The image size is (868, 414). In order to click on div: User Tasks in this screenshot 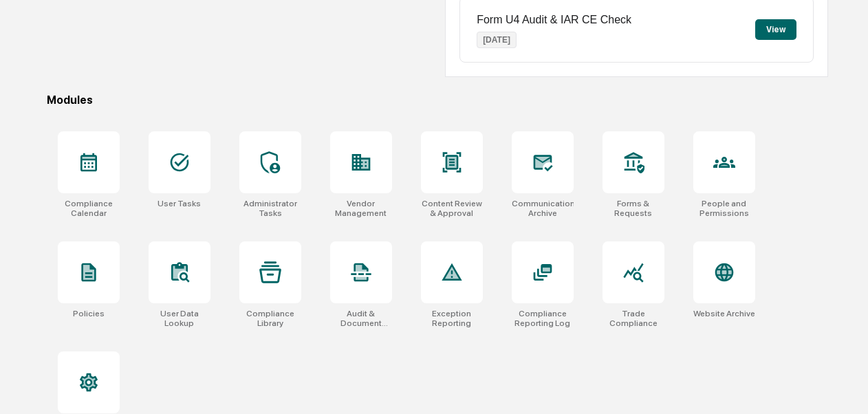, I will do `click(179, 203)`.